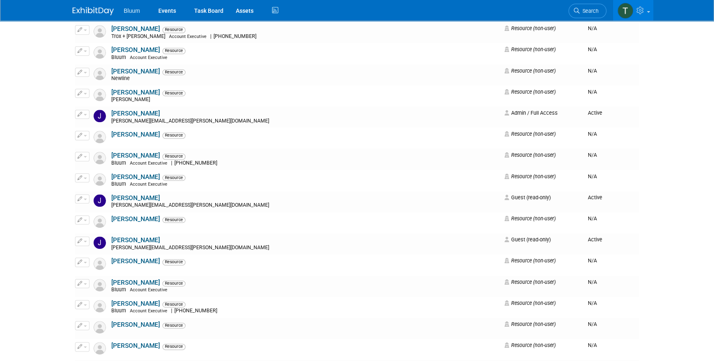  What do you see at coordinates (100, 200) in the screenshot?
I see `img: Joel Ryan` at bounding box center [100, 200].